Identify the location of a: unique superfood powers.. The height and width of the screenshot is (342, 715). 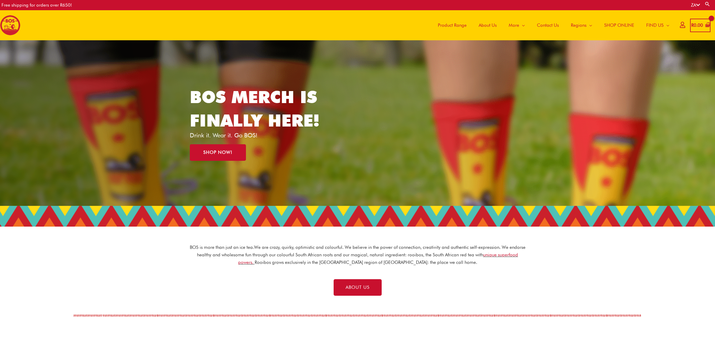
(378, 258).